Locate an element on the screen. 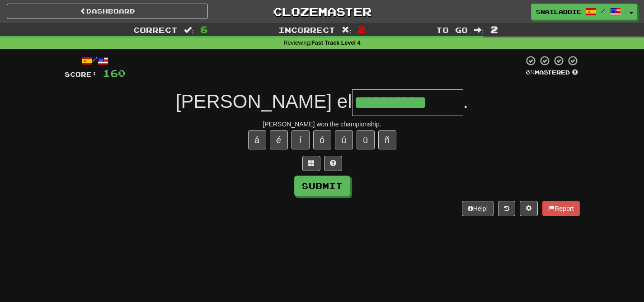  button: Single letter hint - you only get 1 per sentence and score half the points! alt+h is located at coordinates (333, 163).